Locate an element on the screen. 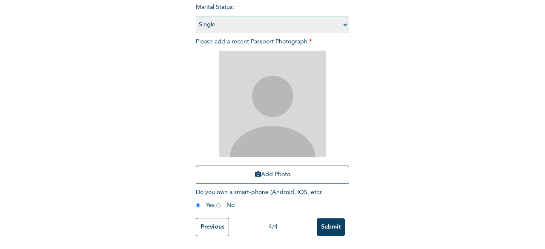 This screenshot has width=545, height=249. div: 4 / 4 is located at coordinates (273, 227).